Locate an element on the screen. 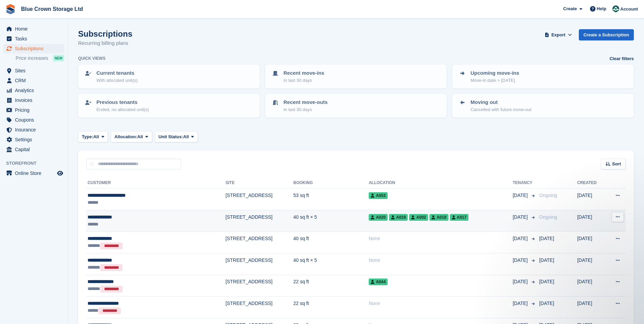  a: Preview store is located at coordinates (60, 173).